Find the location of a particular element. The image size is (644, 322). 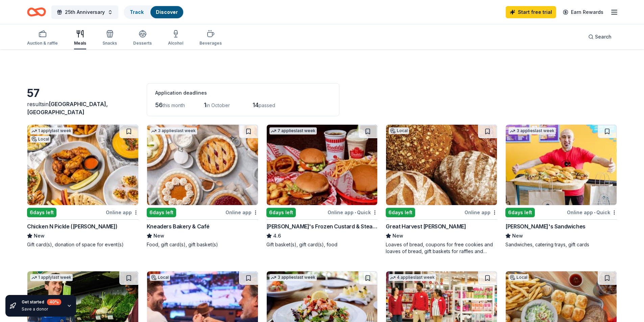

div: Meals is located at coordinates (80, 43).